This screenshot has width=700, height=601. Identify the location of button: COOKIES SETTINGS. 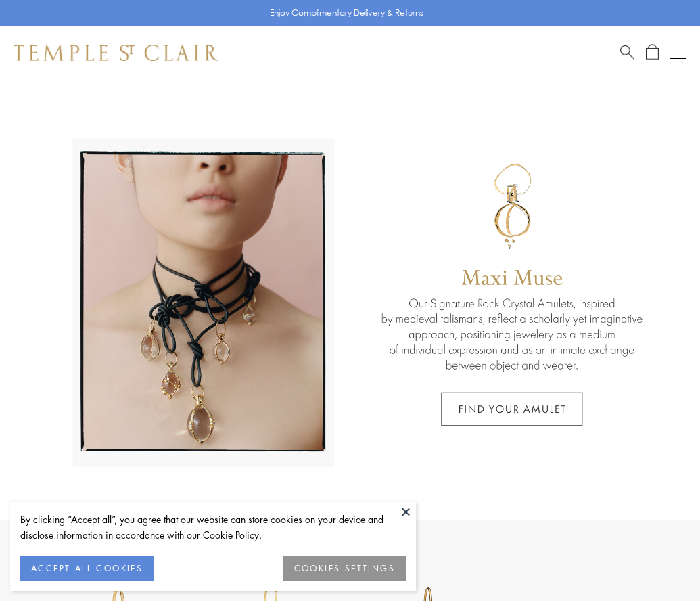
(344, 569).